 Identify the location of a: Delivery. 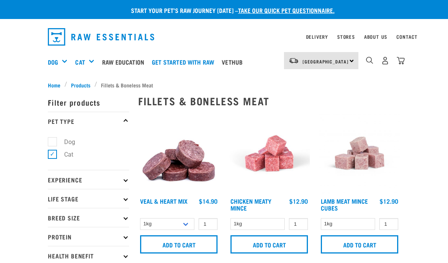
(317, 36).